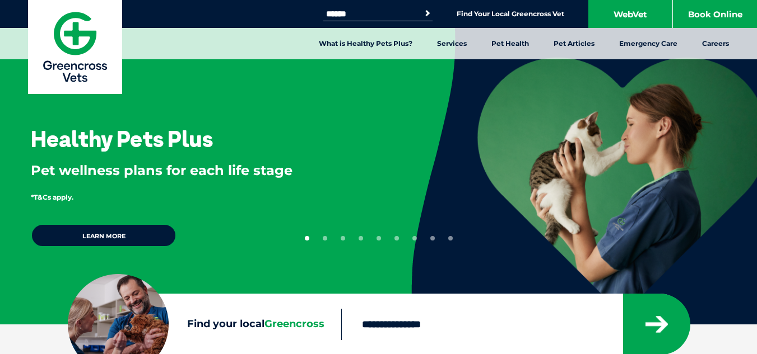 The width and height of the screenshot is (757, 354). What do you see at coordinates (204, 325) in the screenshot?
I see `label: Find your local` at bounding box center [204, 325].